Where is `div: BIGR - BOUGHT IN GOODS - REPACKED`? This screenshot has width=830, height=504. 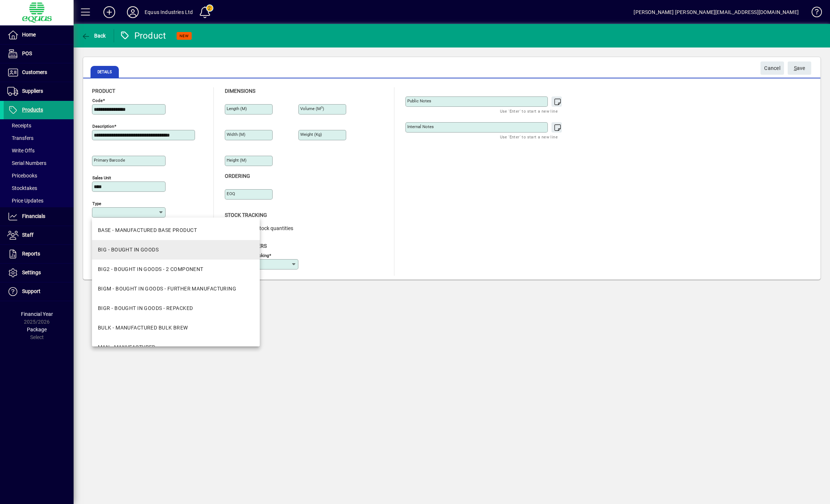
div: BIGR - BOUGHT IN GOODS - REPACKED is located at coordinates (145, 308).